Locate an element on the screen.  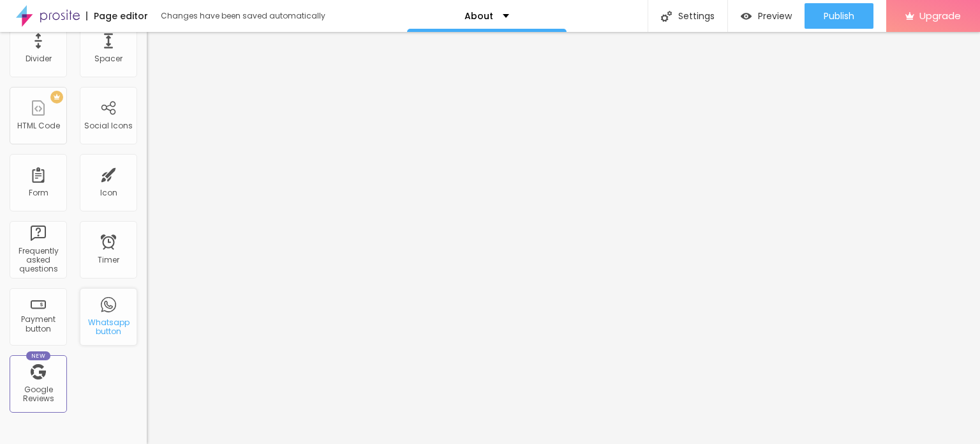
button: Publish is located at coordinates (839, 16).